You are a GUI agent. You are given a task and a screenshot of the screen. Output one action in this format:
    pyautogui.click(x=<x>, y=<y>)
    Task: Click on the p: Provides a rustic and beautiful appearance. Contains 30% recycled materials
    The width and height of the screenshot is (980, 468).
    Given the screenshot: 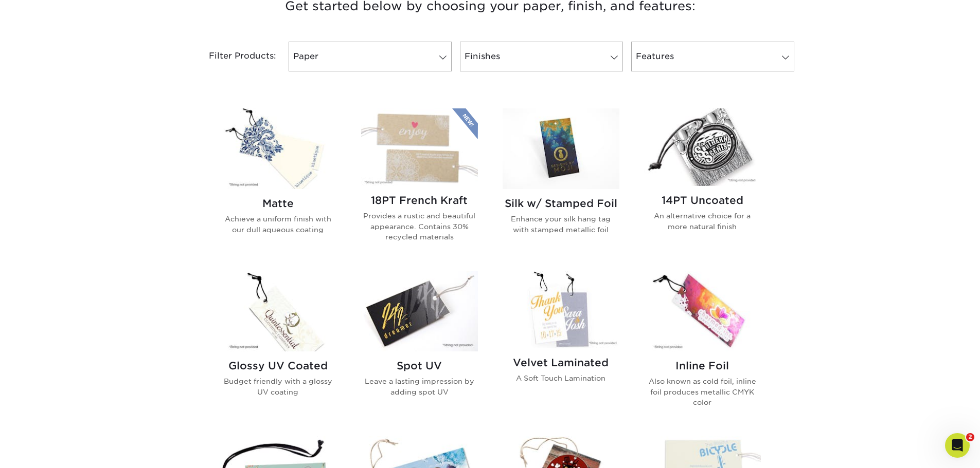 What is the action you would take?
    pyautogui.click(x=419, y=226)
    